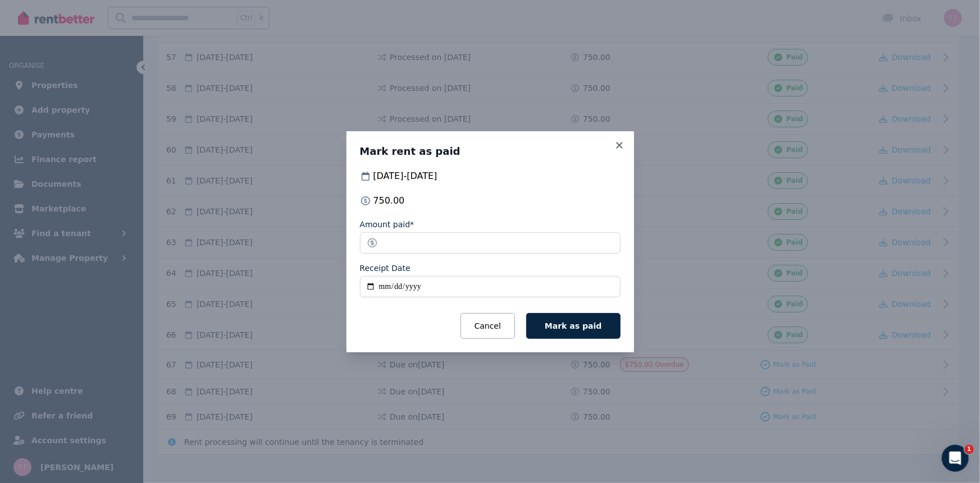  Describe the element at coordinates (385, 268) in the screenshot. I see `label: Receipt Date` at that location.